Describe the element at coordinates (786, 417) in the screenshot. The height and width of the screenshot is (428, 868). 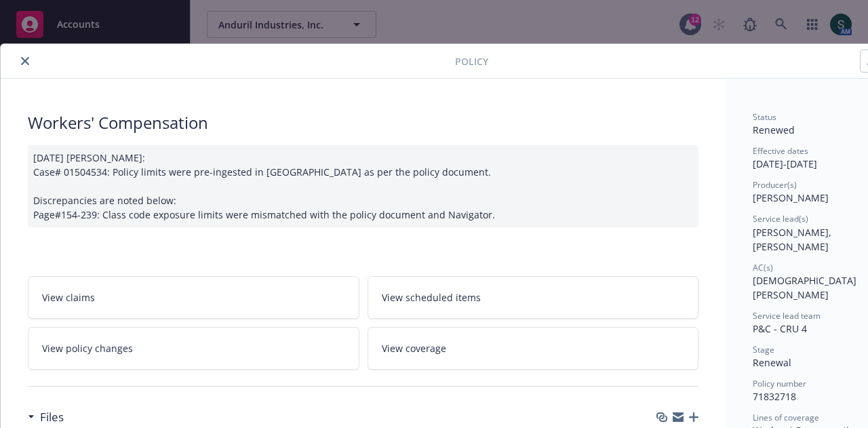
I see `span: Lines of coverage` at that location.